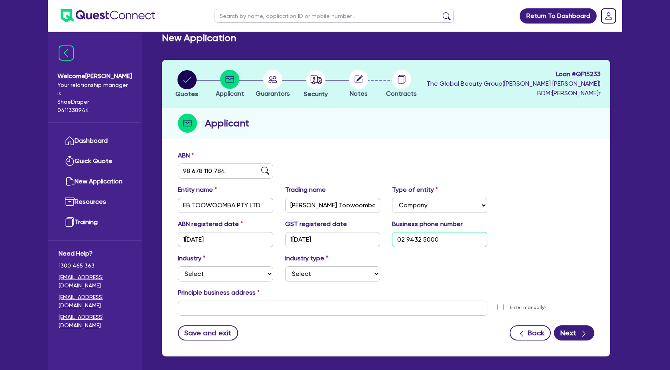 The width and height of the screenshot is (670, 370). What do you see at coordinates (95, 161) in the screenshot?
I see `a: Quick Quote` at bounding box center [95, 161].